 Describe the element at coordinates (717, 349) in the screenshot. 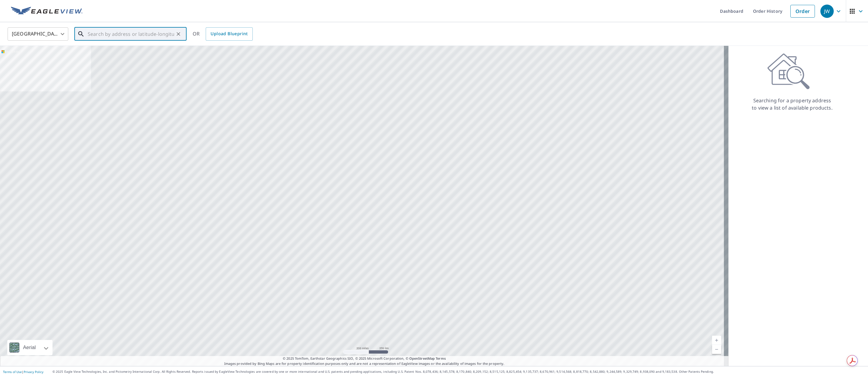

I see `a: Current Level 5, Zoom Out` at that location.